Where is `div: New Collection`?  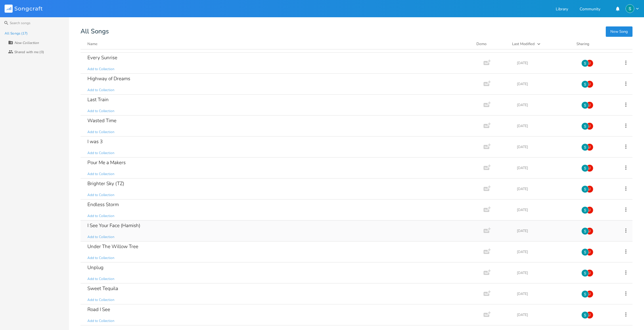 div: New Collection is located at coordinates (26, 43).